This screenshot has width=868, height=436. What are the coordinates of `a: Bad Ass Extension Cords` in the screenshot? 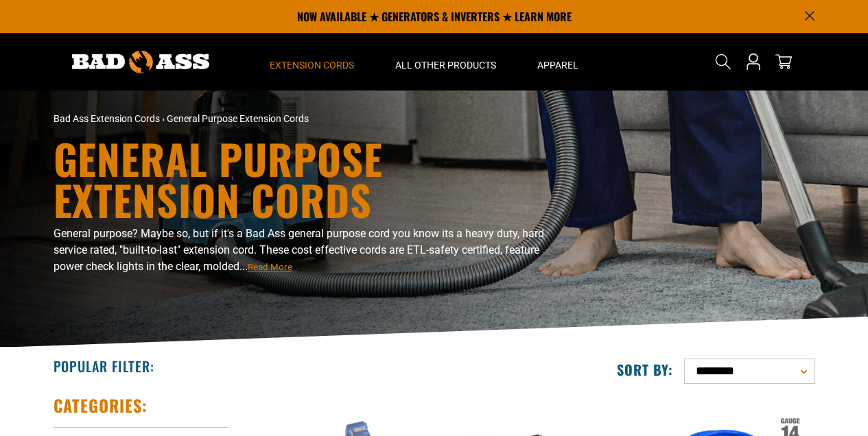 It's located at (106, 119).